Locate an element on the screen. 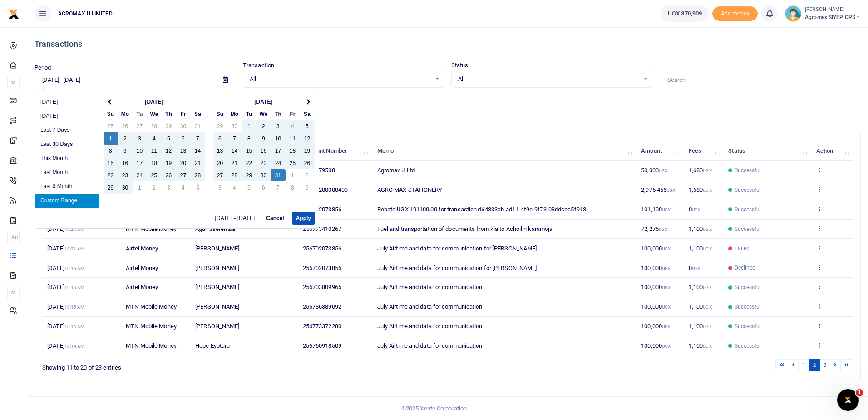 The image size is (868, 420). span: 100,000 is located at coordinates (656, 306).